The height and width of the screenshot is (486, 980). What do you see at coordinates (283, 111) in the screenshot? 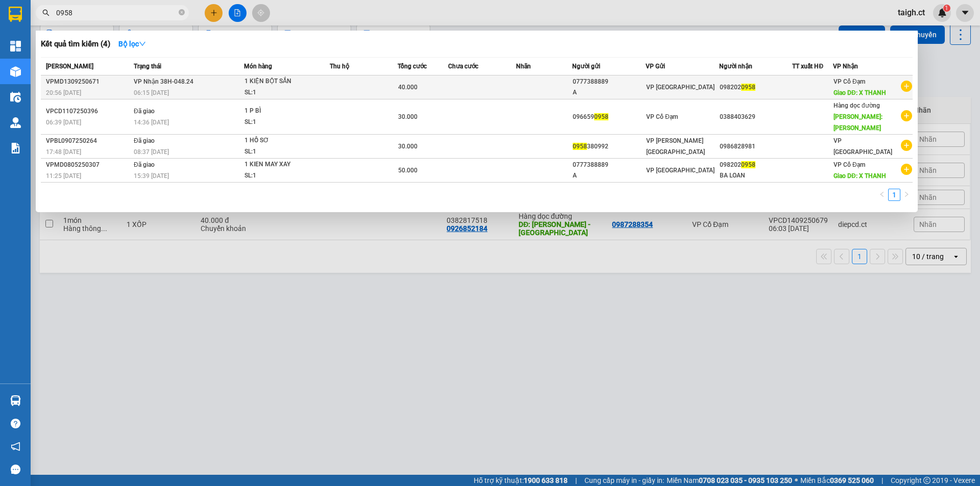
I see `div: 1 P BÌ` at bounding box center [283, 111].